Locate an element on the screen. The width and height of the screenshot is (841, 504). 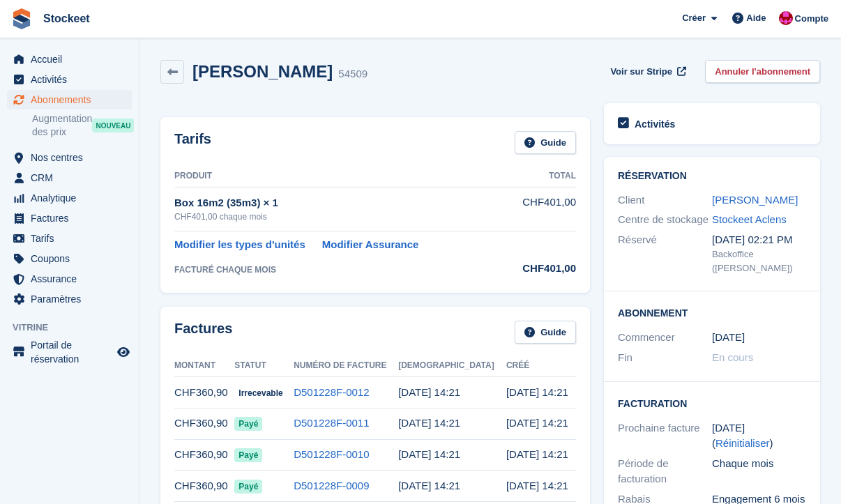
a: Stockeet is located at coordinates (66, 18).